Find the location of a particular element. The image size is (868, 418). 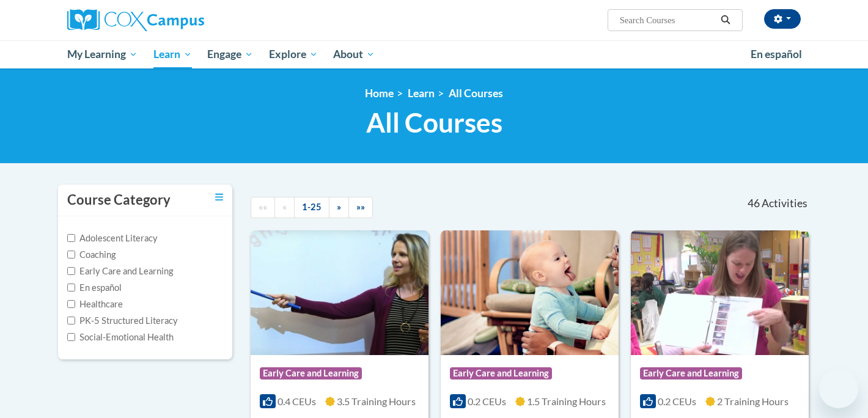

span: En español is located at coordinates (776, 54).